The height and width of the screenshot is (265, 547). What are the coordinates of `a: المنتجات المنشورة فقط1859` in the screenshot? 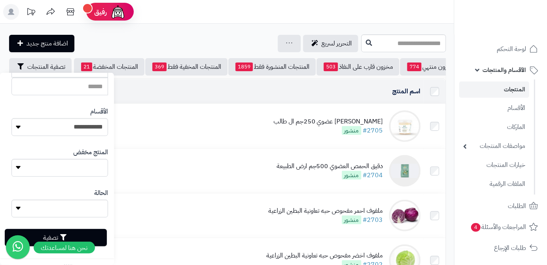 It's located at (272, 67).